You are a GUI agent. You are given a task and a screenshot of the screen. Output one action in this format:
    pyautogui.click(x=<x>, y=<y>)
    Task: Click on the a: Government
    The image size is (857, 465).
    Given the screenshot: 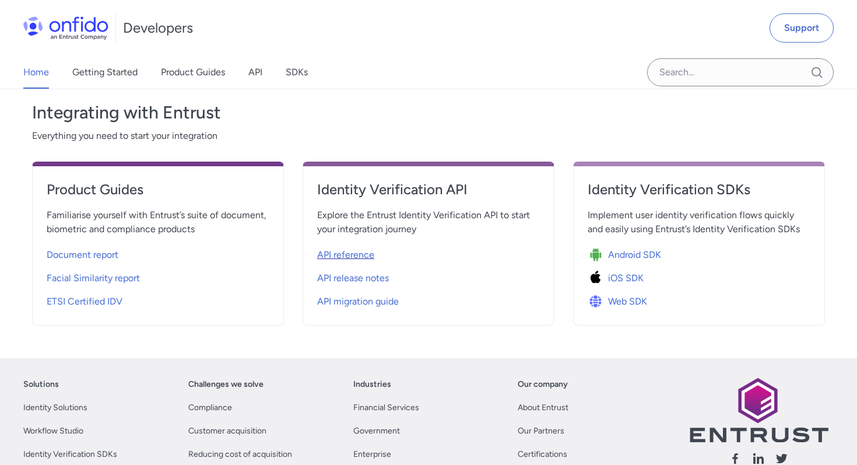 What is the action you would take?
    pyautogui.click(x=377, y=431)
    